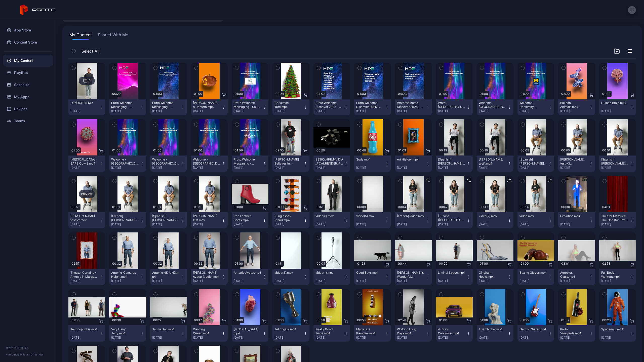 This screenshot has height=362, width=644. What do you see at coordinates (533, 273) in the screenshot?
I see `div: Boxing Gloves.mp4` at bounding box center [533, 273].